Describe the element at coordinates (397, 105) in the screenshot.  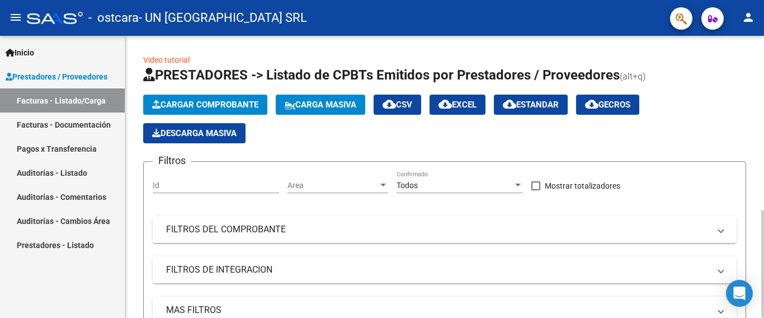
I see `span: CSV` at that location.